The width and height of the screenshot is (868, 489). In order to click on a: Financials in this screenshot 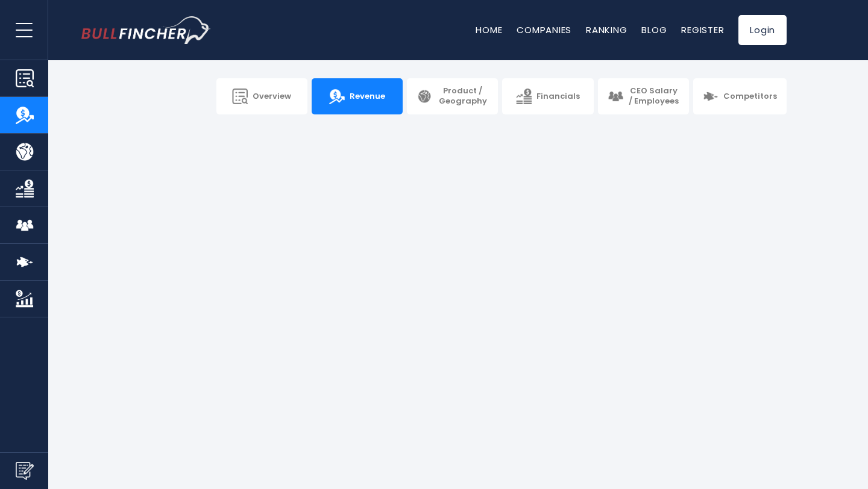, I will do `click(547, 97)`.